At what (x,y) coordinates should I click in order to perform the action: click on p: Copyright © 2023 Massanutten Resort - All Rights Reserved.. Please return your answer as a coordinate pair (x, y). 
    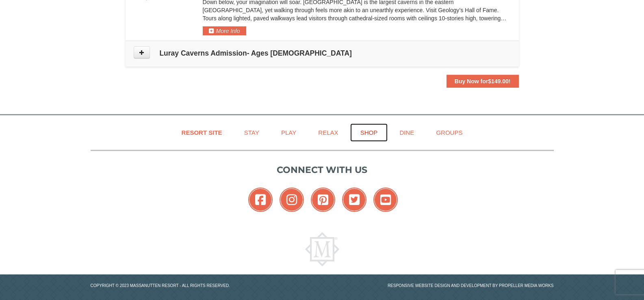
    Looking at the image, I should click on (203, 286).